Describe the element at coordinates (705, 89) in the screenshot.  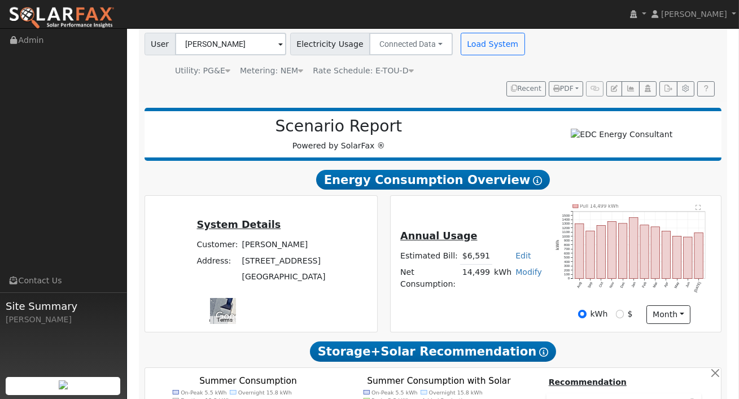
I see `a: Help Link` at that location.